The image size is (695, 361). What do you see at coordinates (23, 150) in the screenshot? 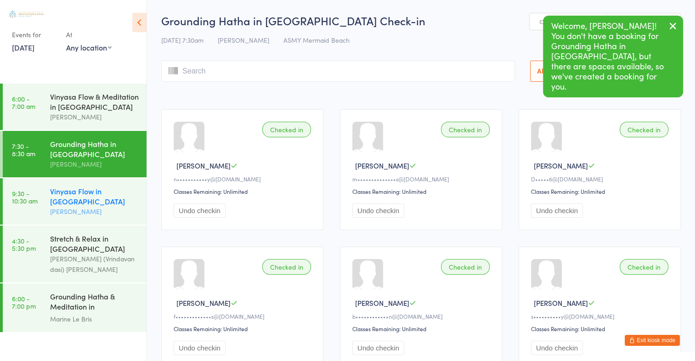
I see `time: 7:30 - 8:30 am` at bounding box center [23, 150].